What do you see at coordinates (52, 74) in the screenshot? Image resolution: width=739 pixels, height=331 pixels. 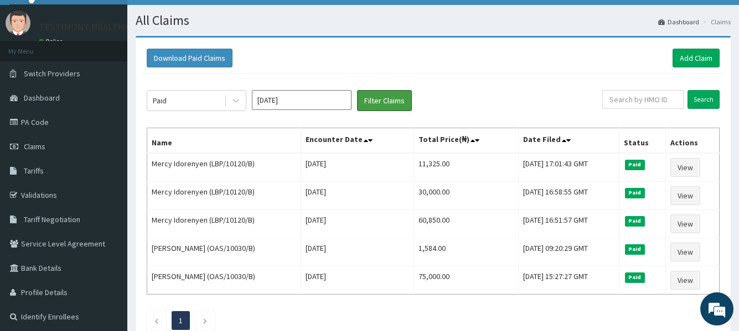 I see `span: Switch Providers` at bounding box center [52, 74].